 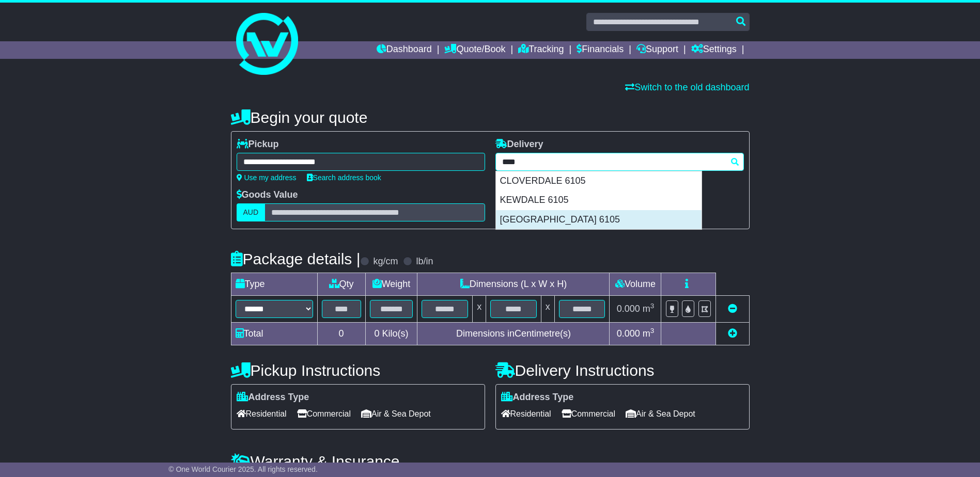 What do you see at coordinates (513, 284) in the screenshot?
I see `td: Dimensions (L x W x H)` at bounding box center [513, 284].